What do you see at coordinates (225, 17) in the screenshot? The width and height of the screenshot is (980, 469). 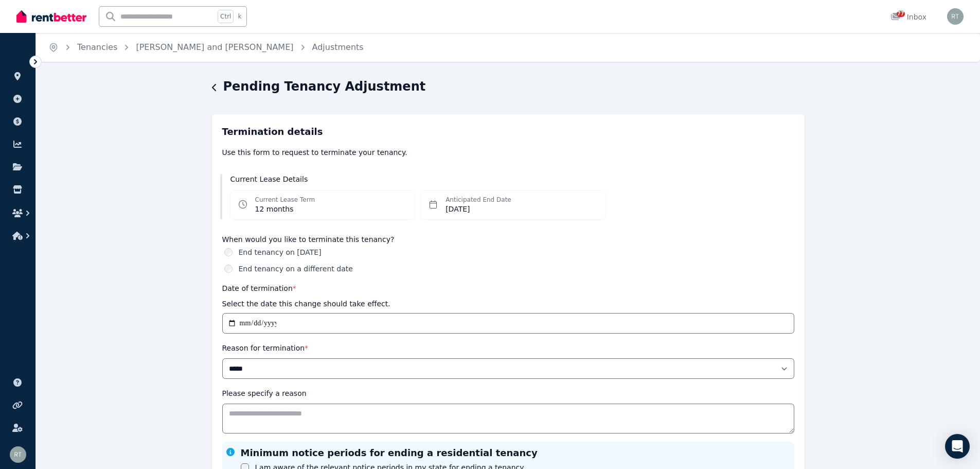 I see `span: Ctrl` at bounding box center [225, 17].